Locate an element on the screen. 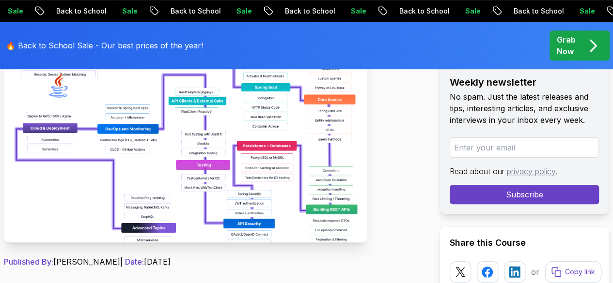  button: Subscribe is located at coordinates (524, 195).